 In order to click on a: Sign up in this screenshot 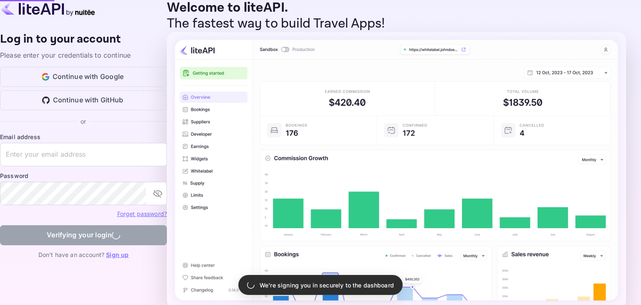, I will do `click(117, 254)`.